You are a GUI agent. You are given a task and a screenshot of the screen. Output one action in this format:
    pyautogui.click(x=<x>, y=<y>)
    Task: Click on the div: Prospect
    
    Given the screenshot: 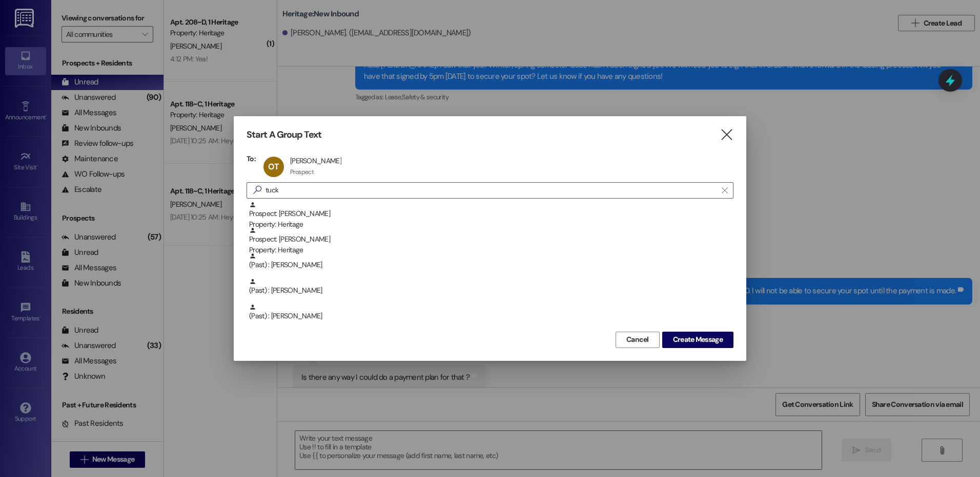 What is the action you would take?
    pyautogui.click(x=302, y=172)
    